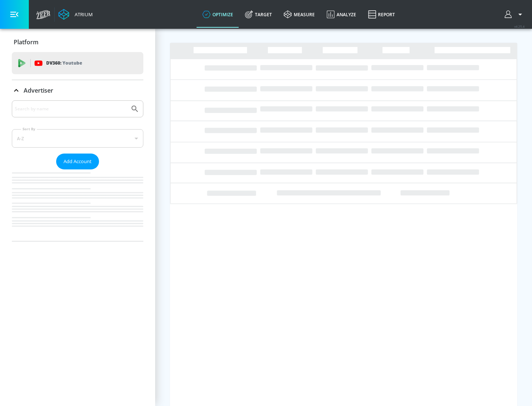 This screenshot has height=406, width=532. What do you see at coordinates (381, 14) in the screenshot?
I see `a: Report` at bounding box center [381, 14].